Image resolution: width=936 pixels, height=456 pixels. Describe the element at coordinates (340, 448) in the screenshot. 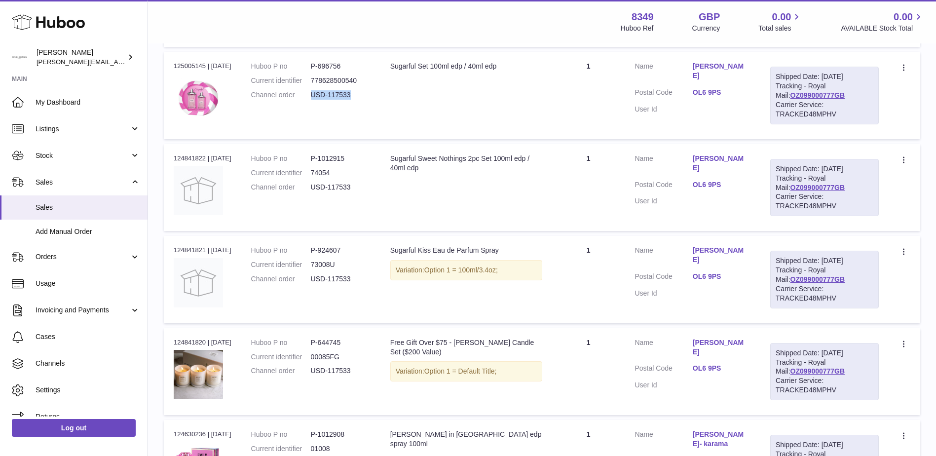

I see `dd: 01008` at that location.